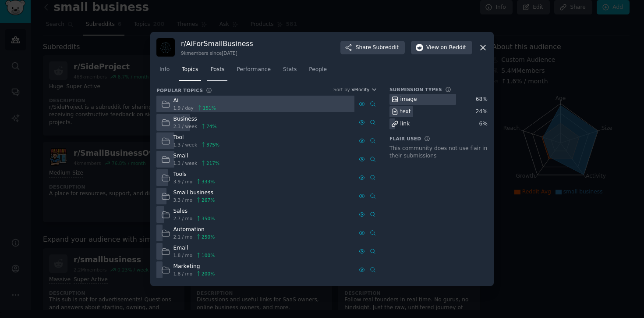 This screenshot has width=644, height=318. What do you see at coordinates (483, 124) in the screenshot?
I see `div: 6 %` at bounding box center [483, 124].